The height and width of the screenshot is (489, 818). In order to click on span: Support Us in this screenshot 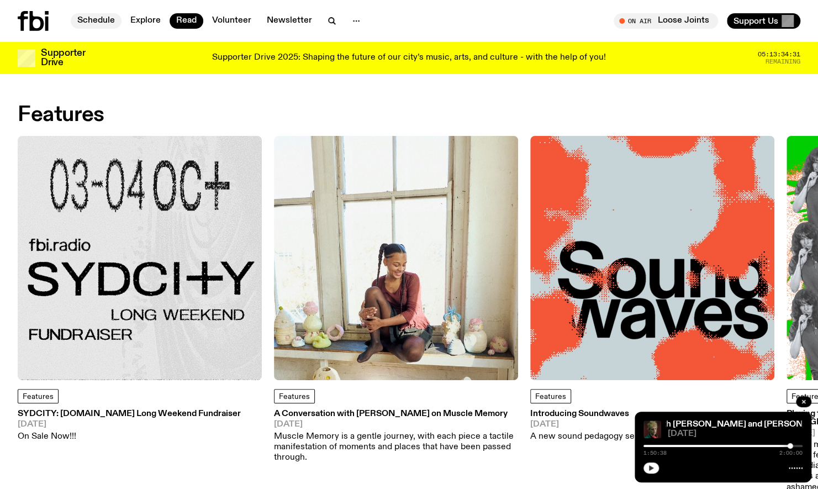, I will do `click(755, 21)`.